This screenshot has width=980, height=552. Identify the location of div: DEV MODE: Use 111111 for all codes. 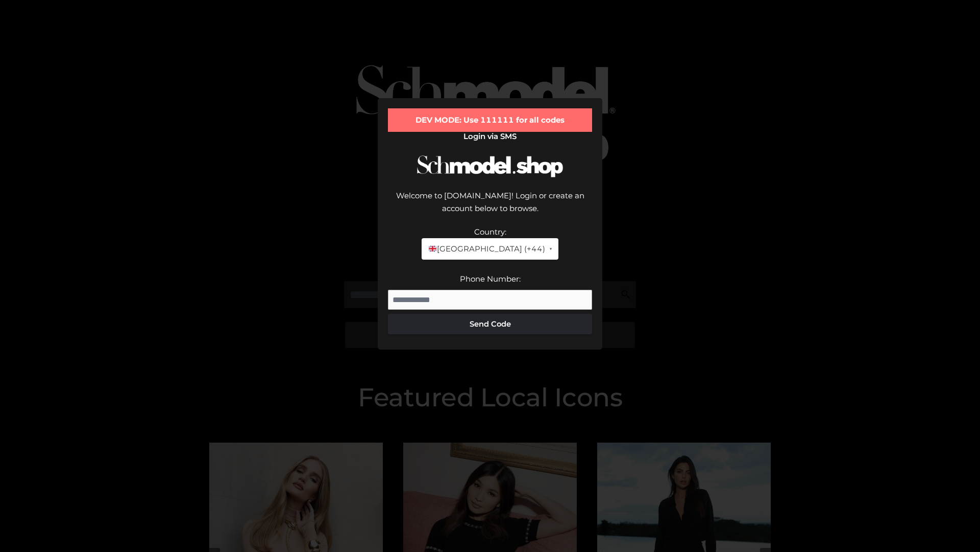
(490, 120).